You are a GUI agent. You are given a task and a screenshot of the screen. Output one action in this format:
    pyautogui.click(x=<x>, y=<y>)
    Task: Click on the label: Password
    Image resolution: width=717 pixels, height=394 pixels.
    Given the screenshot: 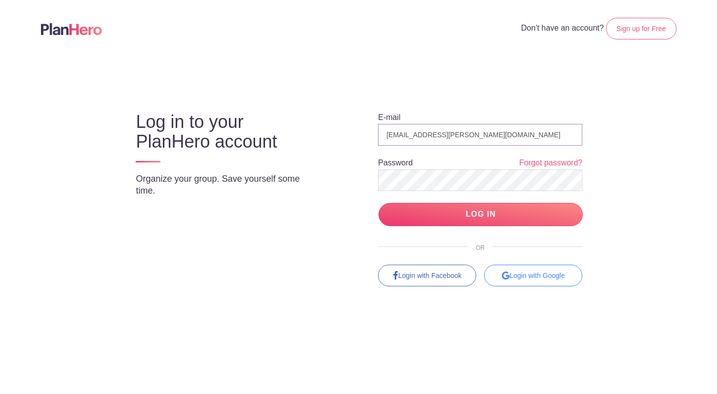 What is the action you would take?
    pyautogui.click(x=395, y=163)
    